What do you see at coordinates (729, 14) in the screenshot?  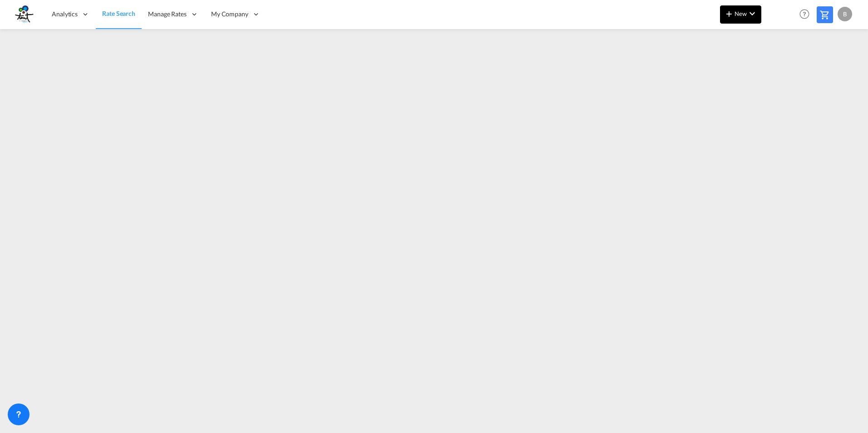 I see `md-icon: icon-plus 400-fg` at bounding box center [729, 14].